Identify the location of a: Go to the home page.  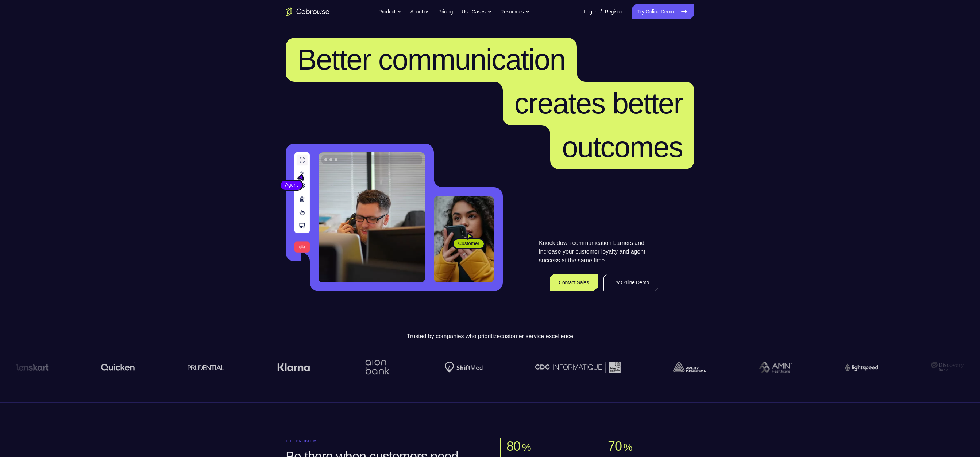
(308, 12).